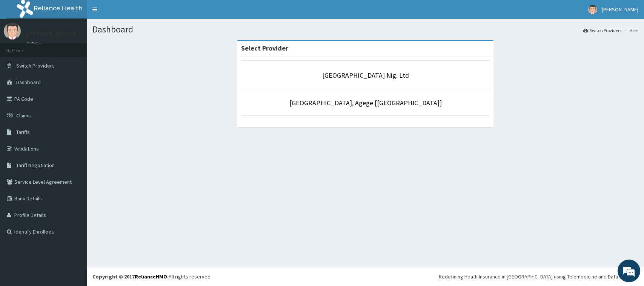 The image size is (644, 286). I want to click on a: Online, so click(36, 43).